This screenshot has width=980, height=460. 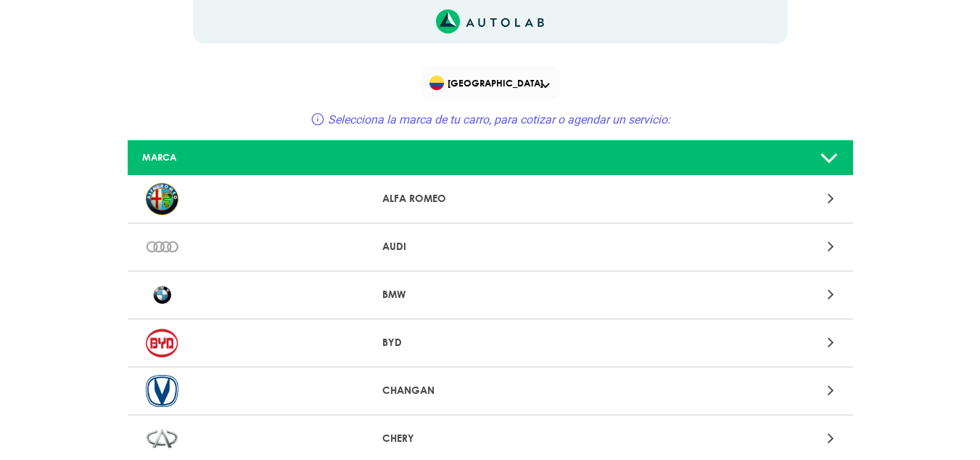 I want to click on img: BMW, so click(x=162, y=295).